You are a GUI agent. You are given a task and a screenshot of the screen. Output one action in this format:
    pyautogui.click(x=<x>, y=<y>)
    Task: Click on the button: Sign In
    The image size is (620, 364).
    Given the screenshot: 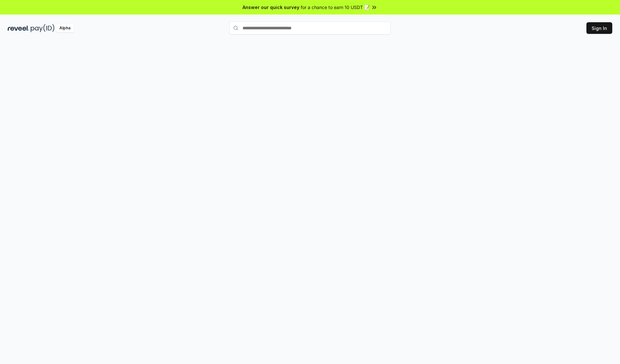 What is the action you would take?
    pyautogui.click(x=600, y=28)
    